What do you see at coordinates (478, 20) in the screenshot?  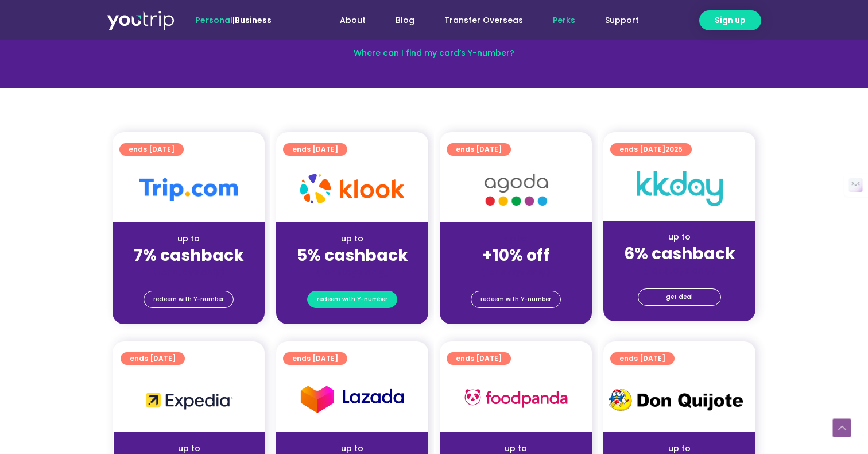 I see `nav: Menu` at bounding box center [478, 20].